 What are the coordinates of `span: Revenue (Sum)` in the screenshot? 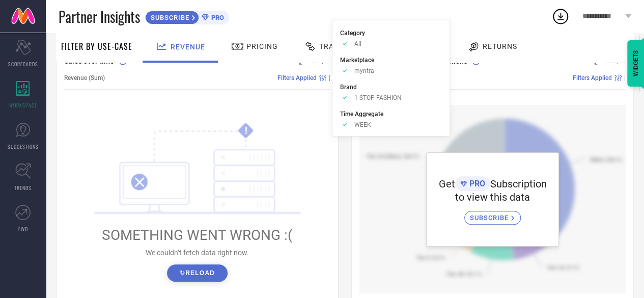 It's located at (84, 78).